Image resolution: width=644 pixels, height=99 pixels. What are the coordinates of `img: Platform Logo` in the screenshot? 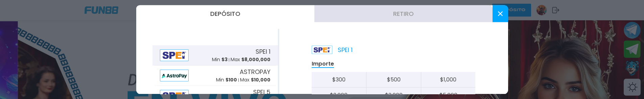 It's located at (322, 49).